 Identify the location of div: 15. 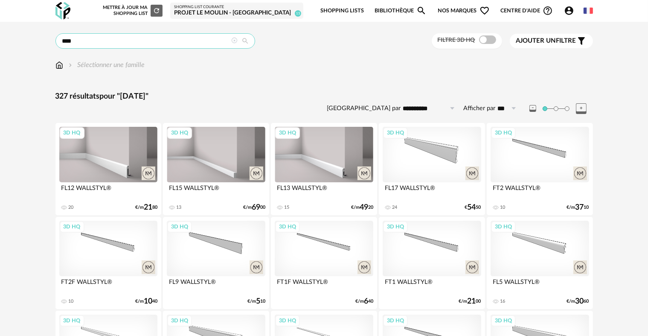
(287, 207).